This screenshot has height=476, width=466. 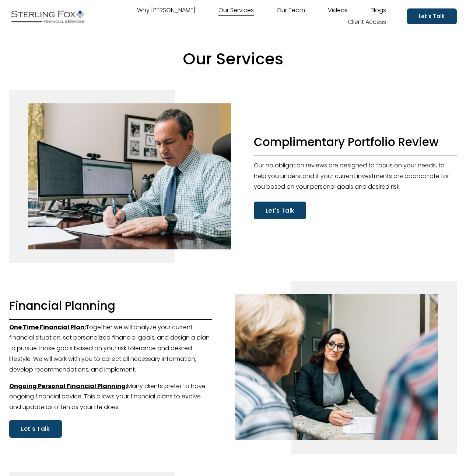 I want to click on a: Our Team, so click(x=291, y=11).